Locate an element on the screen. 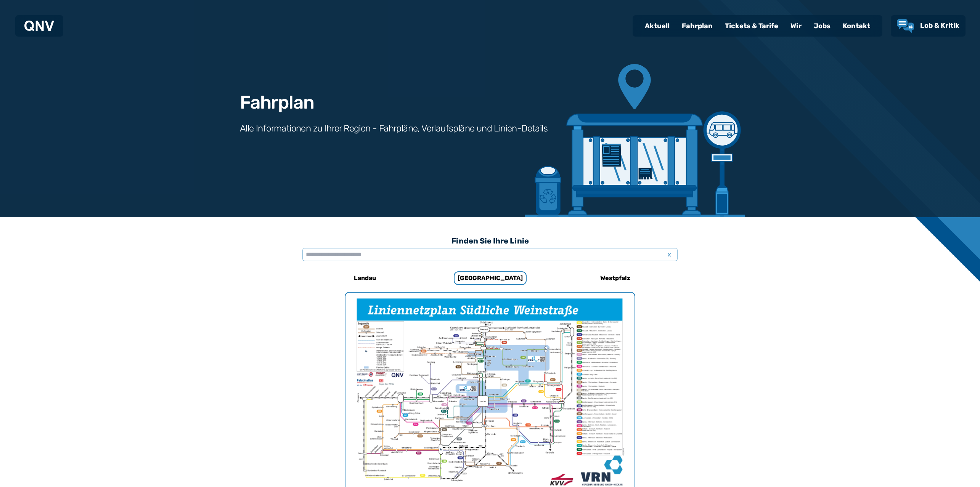 The height and width of the screenshot is (487, 980). div: Fahrplan is located at coordinates (697, 26).